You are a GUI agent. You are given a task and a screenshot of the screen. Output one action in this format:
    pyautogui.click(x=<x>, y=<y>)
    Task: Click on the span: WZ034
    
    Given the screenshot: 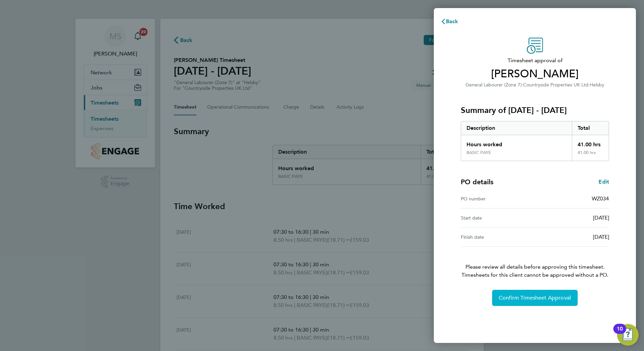 What is the action you would take?
    pyautogui.click(x=600, y=199)
    